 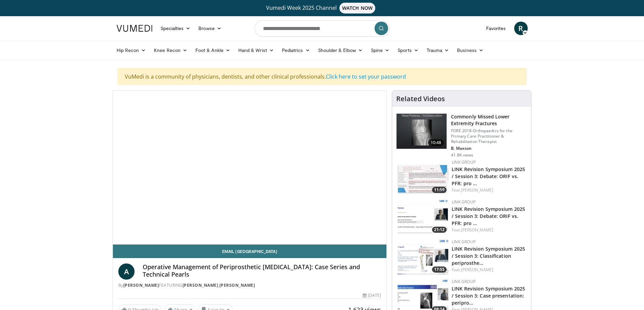 What do you see at coordinates (462, 136) in the screenshot?
I see `a: 10:48 Commonly Missed Lower Extremity Fractures FORE 2018 Orthopaedics for the Primary Care Pract...` at bounding box center [462, 136].